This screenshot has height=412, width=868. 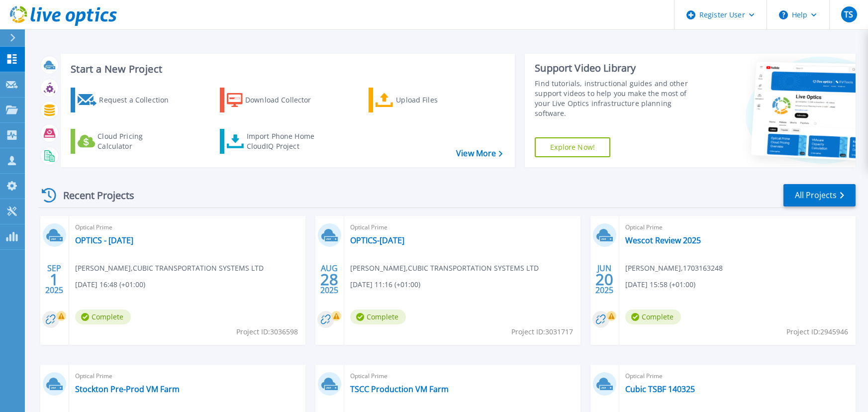 What do you see at coordinates (572, 147) in the screenshot?
I see `a: Explore Now!` at bounding box center [572, 147].